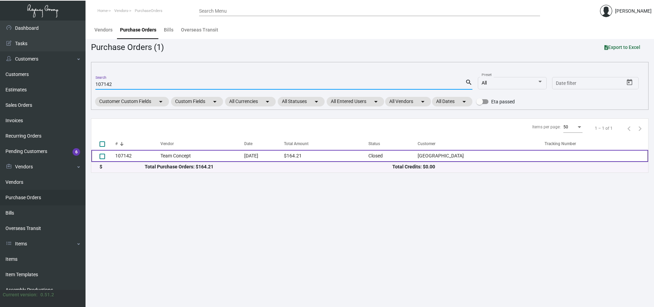 This screenshot has height=307, width=654. Describe the element at coordinates (573, 127) in the screenshot. I see `mat-select: Items per page:` at that location.